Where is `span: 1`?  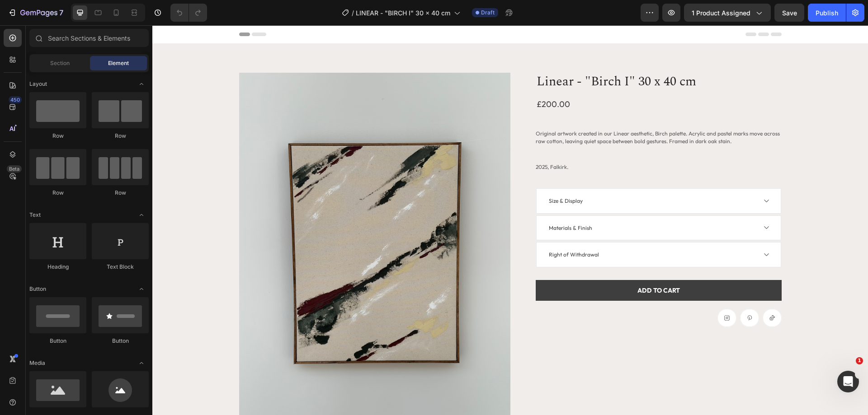
span: 1 is located at coordinates (859, 361).